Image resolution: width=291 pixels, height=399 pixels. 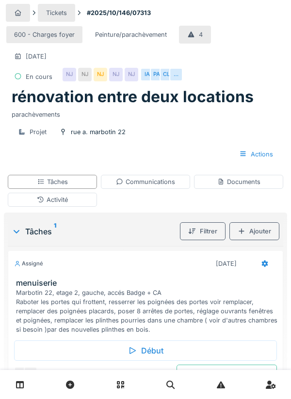 What do you see at coordinates (52, 200) in the screenshot?
I see `div: Activité` at bounding box center [52, 200].